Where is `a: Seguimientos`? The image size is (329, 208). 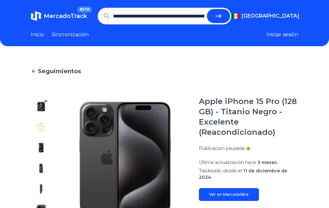 a: Seguimientos is located at coordinates (165, 71).